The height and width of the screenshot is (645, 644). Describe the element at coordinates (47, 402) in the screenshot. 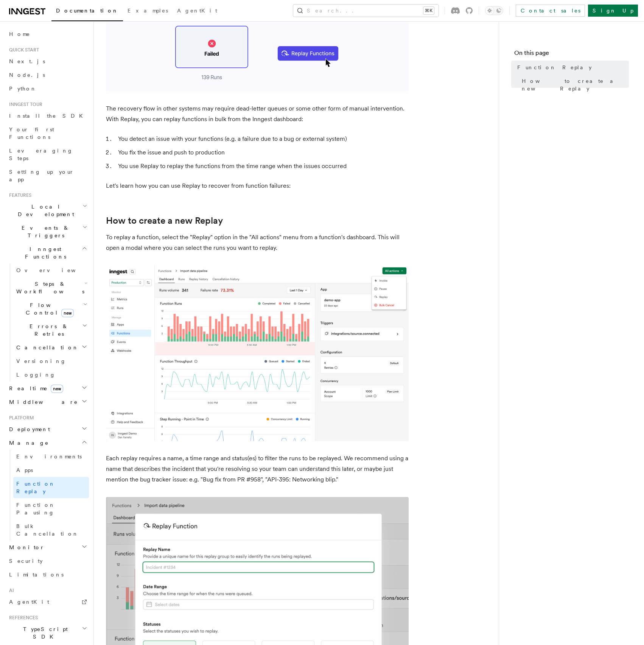

I see `button: Middleware` at that location.